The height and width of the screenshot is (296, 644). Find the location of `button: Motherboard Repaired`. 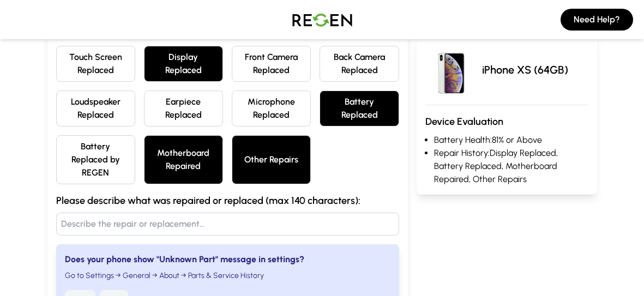

button: Motherboard Repaired is located at coordinates (183, 160).